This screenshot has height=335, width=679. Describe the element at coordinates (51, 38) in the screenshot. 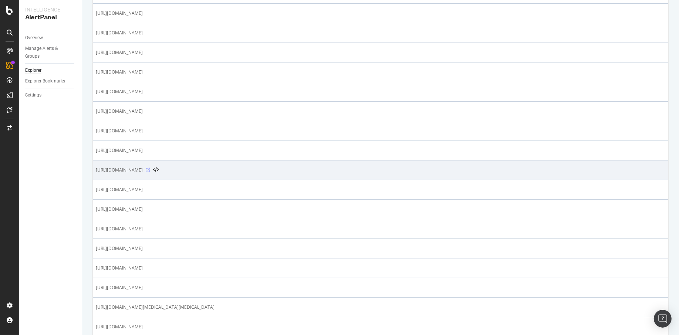

I see `a: Overview` at that location.